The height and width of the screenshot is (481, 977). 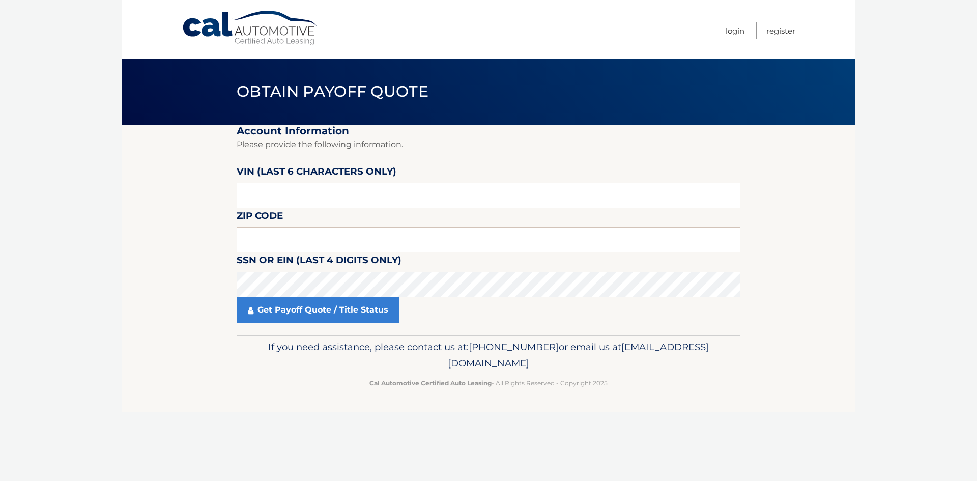 I want to click on label: VIN (last 6 characters only), so click(x=316, y=173).